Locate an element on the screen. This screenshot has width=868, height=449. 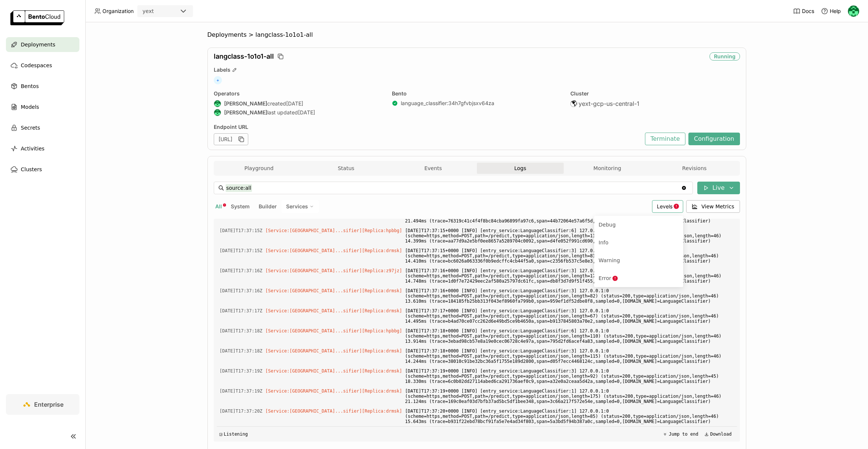
div: Labels is located at coordinates (477, 70).